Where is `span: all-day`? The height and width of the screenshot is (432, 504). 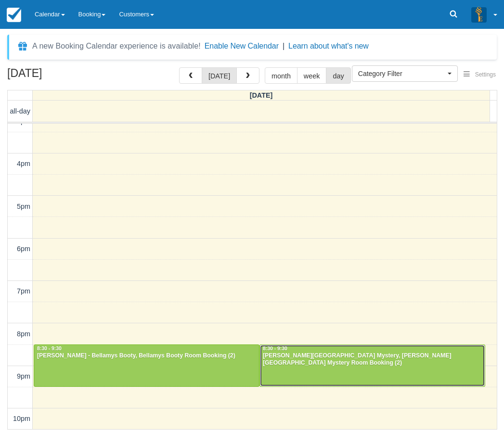 span: all-day is located at coordinates (20, 111).